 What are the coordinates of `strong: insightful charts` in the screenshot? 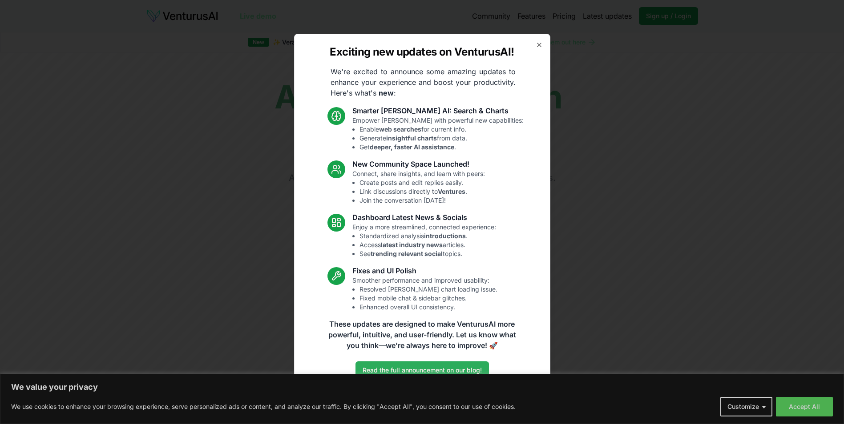 It's located at (412, 138).